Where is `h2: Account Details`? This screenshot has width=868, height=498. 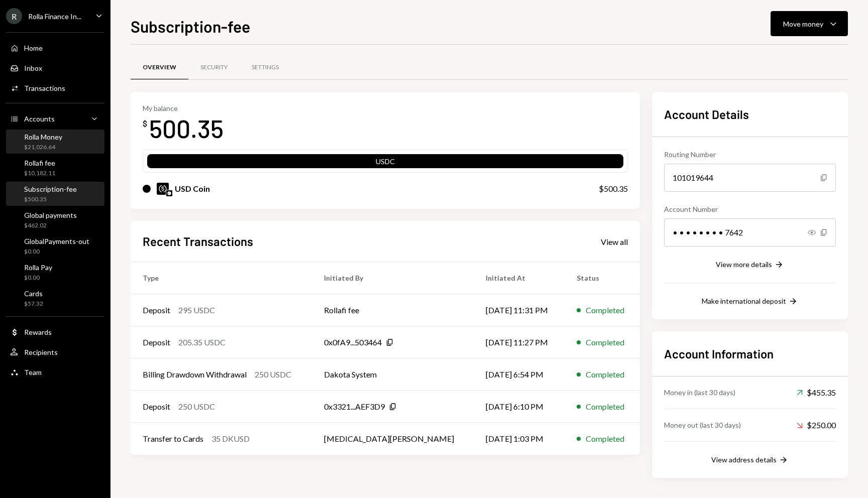
h2: Account Details is located at coordinates (750, 114).